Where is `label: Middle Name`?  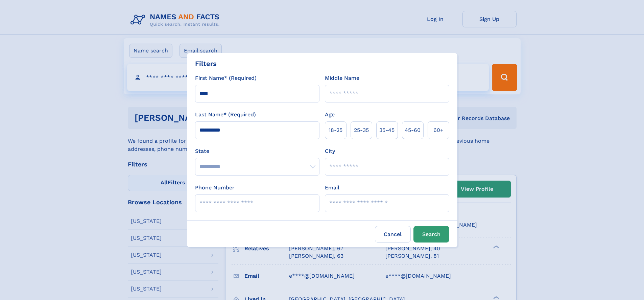
label: Middle Name is located at coordinates (342, 78).